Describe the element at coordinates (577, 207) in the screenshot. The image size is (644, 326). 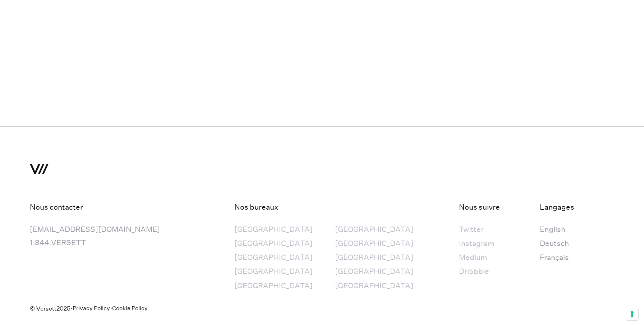
I see `div: Langages` at that location.